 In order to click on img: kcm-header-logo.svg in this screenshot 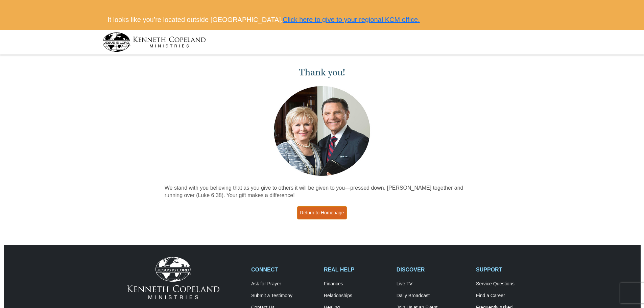, I will do `click(154, 42)`.